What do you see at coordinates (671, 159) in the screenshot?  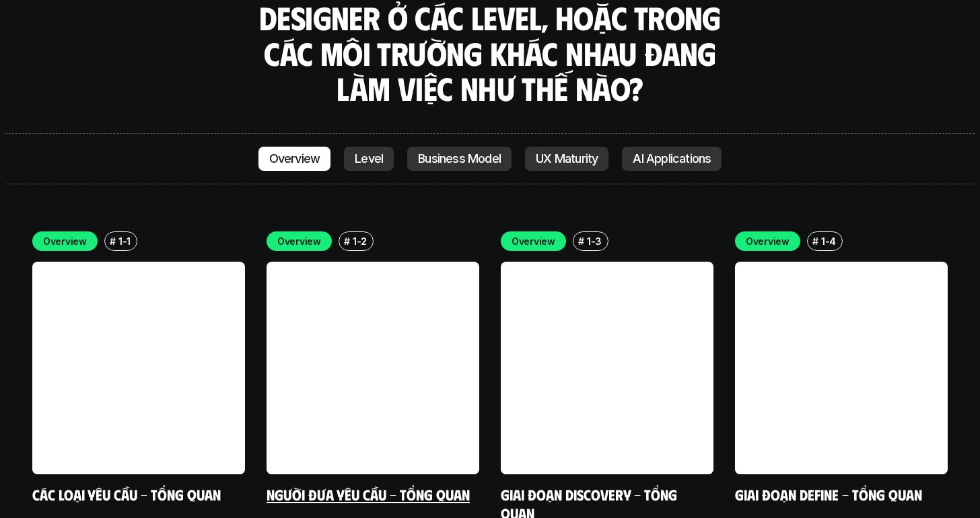 I see `a: AI Applications` at bounding box center [671, 159].